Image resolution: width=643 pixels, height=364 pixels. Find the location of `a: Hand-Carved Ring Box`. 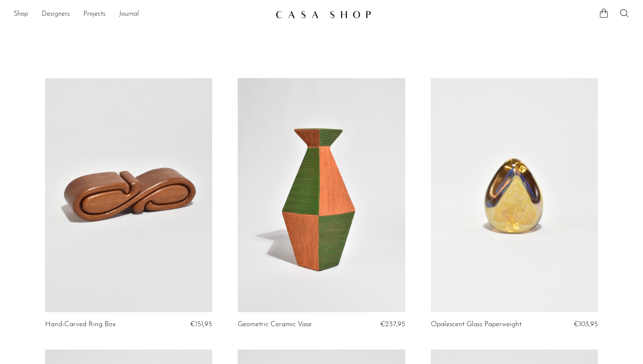

a: Hand-Carved Ring Box is located at coordinates (80, 325).